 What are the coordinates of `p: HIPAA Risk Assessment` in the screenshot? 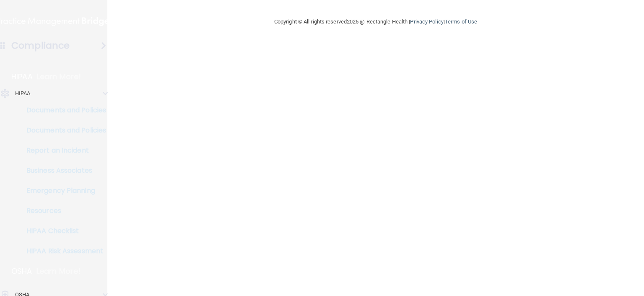 It's located at (63, 251).